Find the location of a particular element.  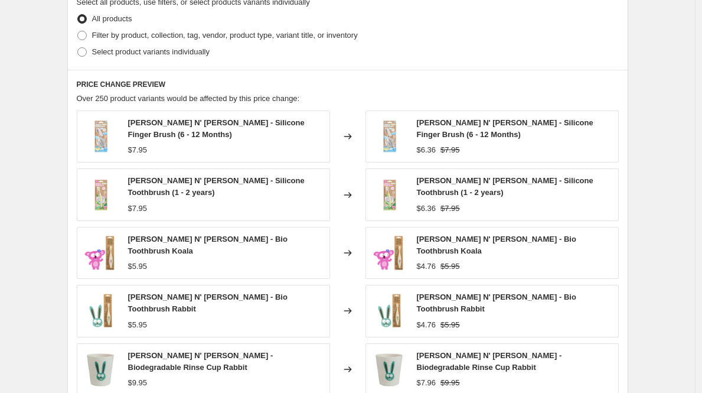

strike: $9.95 is located at coordinates (450, 383).